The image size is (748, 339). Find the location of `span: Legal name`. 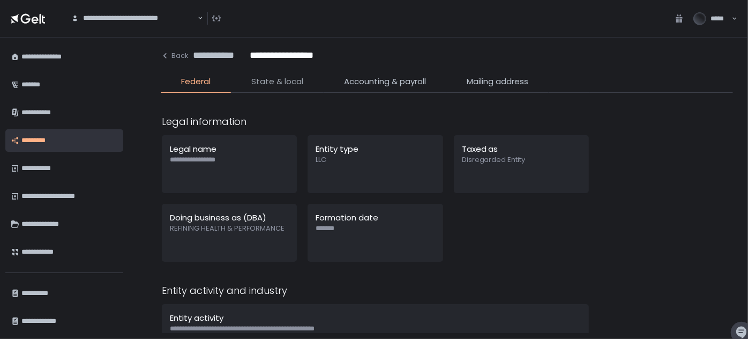

span: Legal name is located at coordinates (193, 148).